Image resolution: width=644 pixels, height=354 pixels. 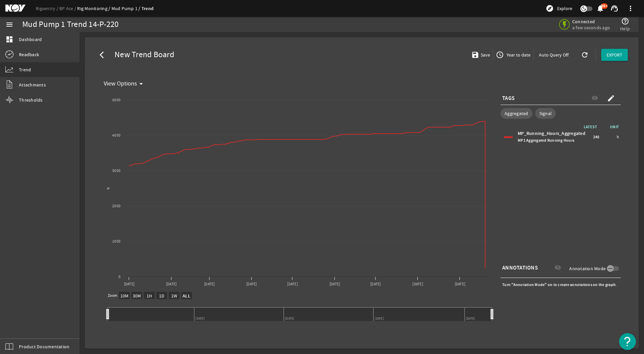 I want to click on text: Zoom, so click(x=112, y=296).